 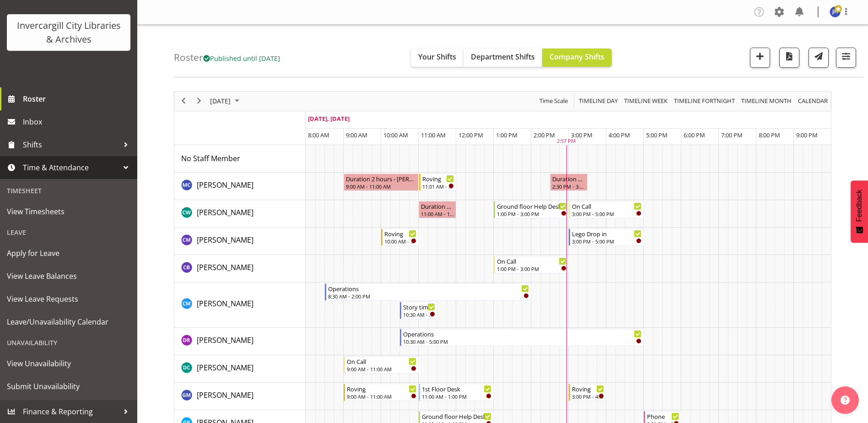 I want to click on span: Inbox, so click(x=78, y=122).